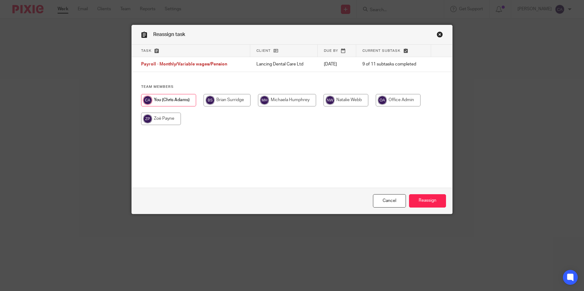 The image size is (584, 291). Describe the element at coordinates (169, 34) in the screenshot. I see `span: Reassign task` at that location.